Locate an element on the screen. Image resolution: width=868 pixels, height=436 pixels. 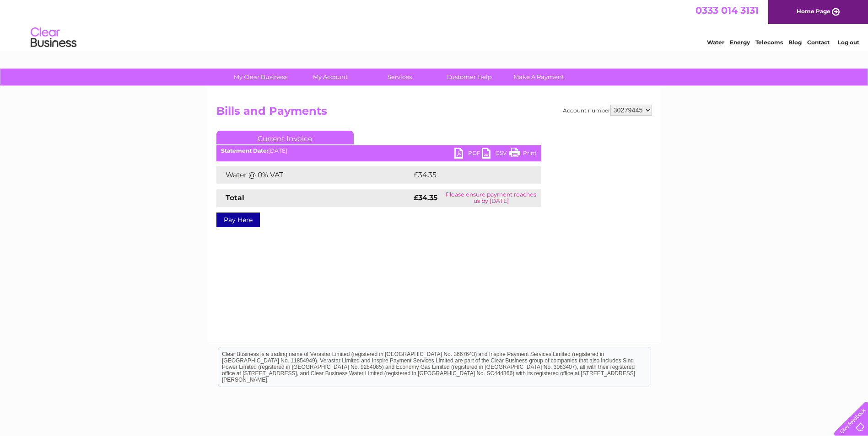
a: Log out is located at coordinates (848, 42).